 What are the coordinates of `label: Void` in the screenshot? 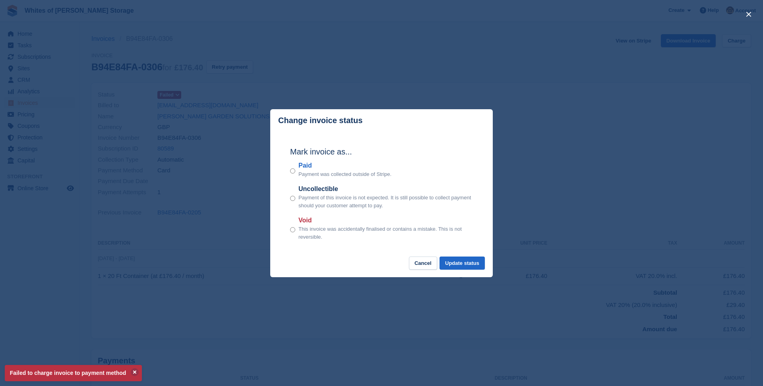 It's located at (385, 220).